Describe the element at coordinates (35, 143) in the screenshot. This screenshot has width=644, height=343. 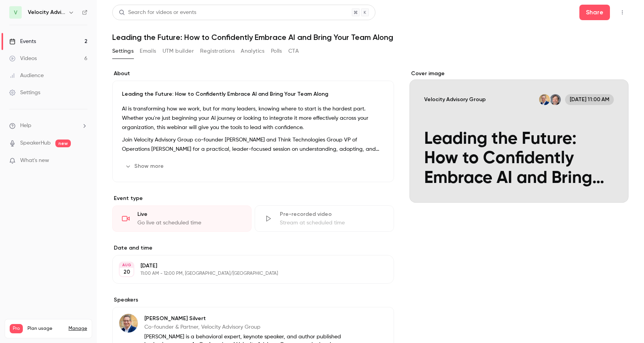
I see `a: SpeakerHub` at that location.